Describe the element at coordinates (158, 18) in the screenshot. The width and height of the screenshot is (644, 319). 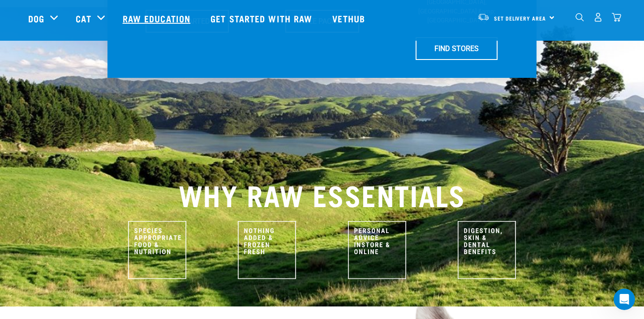
I see `a: Raw Education` at that location.